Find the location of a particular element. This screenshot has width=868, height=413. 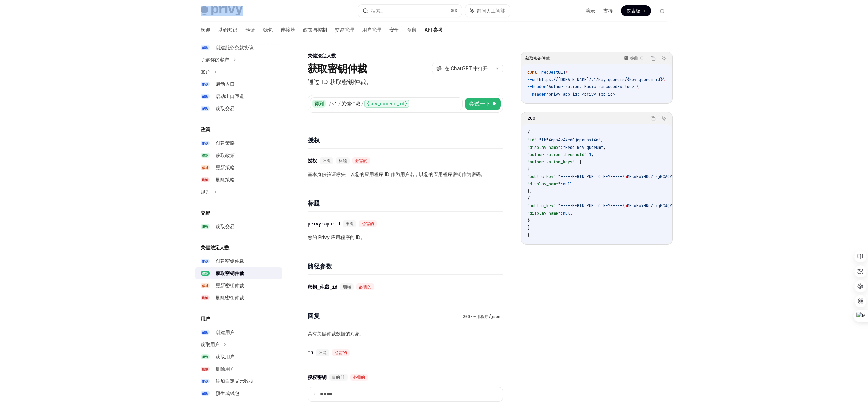

a: 安全 is located at coordinates (394, 30).